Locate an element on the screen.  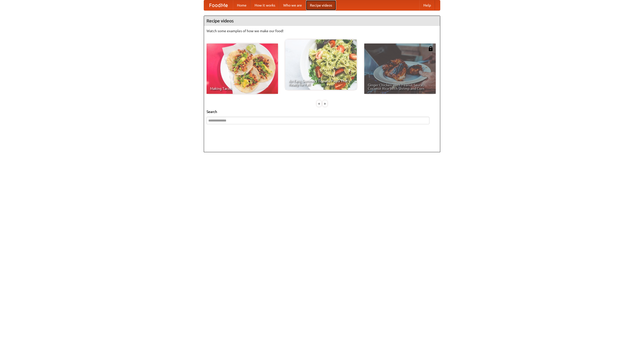
a: How it works is located at coordinates (265, 5).